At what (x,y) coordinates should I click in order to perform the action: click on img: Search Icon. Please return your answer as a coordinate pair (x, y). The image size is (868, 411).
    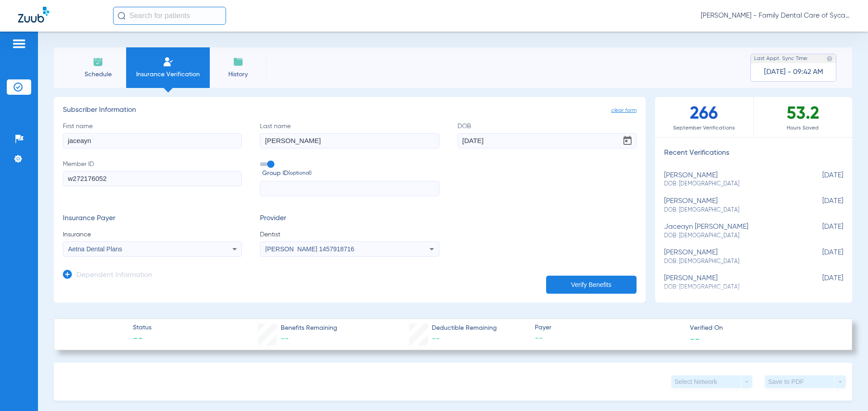
    Looking at the image, I should click on (121, 16).